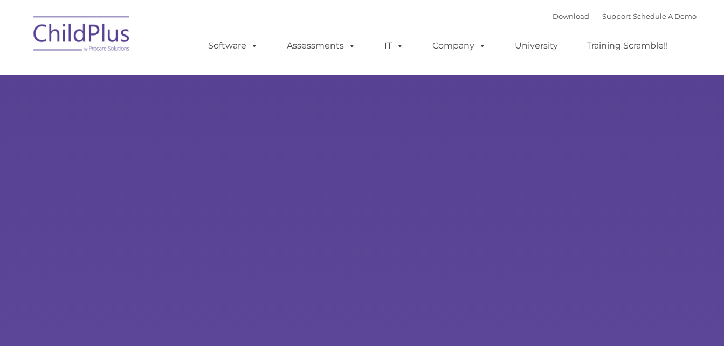 The width and height of the screenshot is (724, 346). What do you see at coordinates (627, 46) in the screenshot?
I see `a: Training Scramble!!` at bounding box center [627, 46].